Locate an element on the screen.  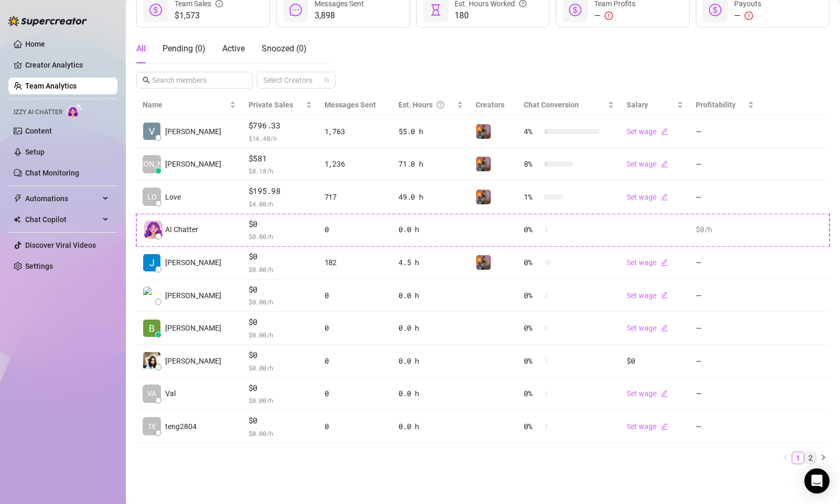
th: Creators is located at coordinates (493, 105).